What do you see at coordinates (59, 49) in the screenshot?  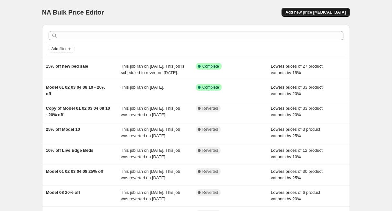 I see `span: Add filter` at bounding box center [59, 49].